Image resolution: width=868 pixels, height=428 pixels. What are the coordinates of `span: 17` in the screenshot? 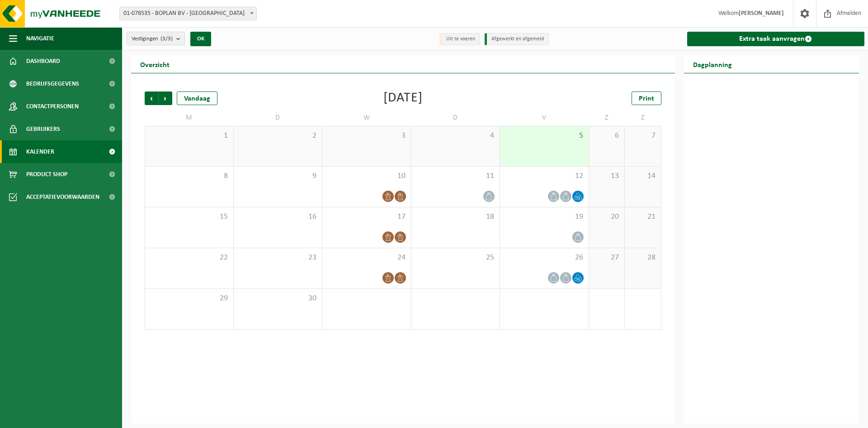 It's located at (367, 217).